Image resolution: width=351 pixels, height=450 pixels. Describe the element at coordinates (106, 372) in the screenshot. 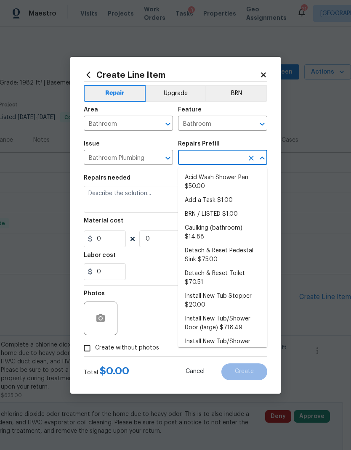

I see `div: Total` at that location.